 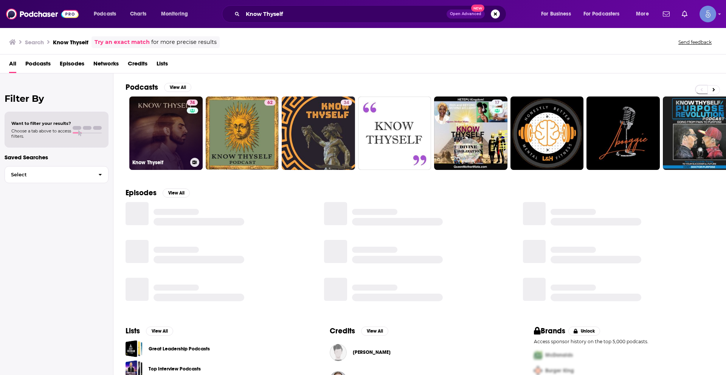 I want to click on span: Networks, so click(x=106, y=65).